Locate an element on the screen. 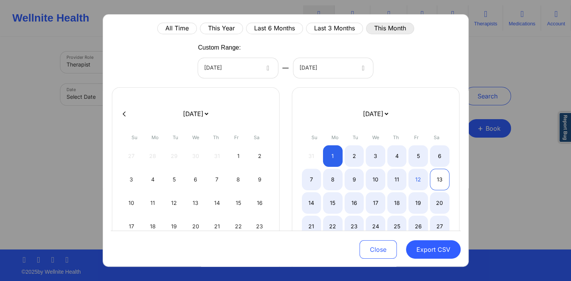 The height and width of the screenshot is (281, 571). div: Sat Sep 06 2025 is located at coordinates (439, 156).